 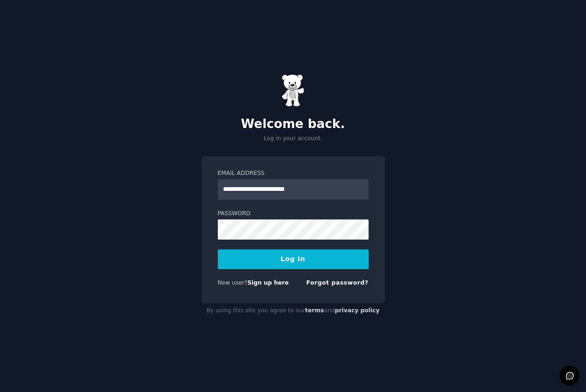 What do you see at coordinates (293, 124) in the screenshot?
I see `h2: Welcome back.` at bounding box center [293, 124].